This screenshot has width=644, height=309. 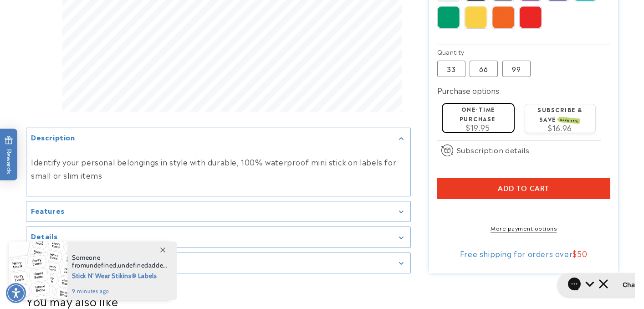 What do you see at coordinates (44, 236) in the screenshot?
I see `h2: Details` at bounding box center [44, 236].